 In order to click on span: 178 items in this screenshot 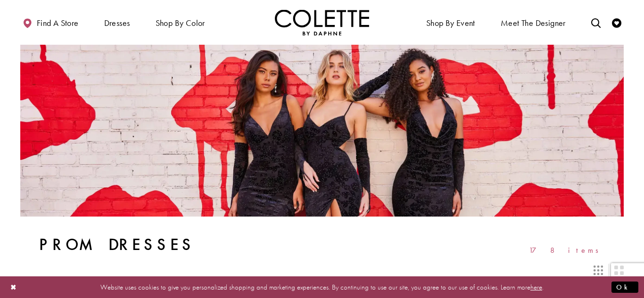, I will do `click(567, 250)`.